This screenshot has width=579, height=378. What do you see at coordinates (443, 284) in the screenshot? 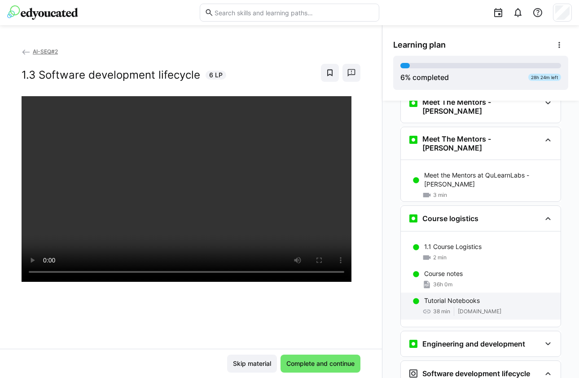
I see `span: 36h 0m` at bounding box center [443, 284].